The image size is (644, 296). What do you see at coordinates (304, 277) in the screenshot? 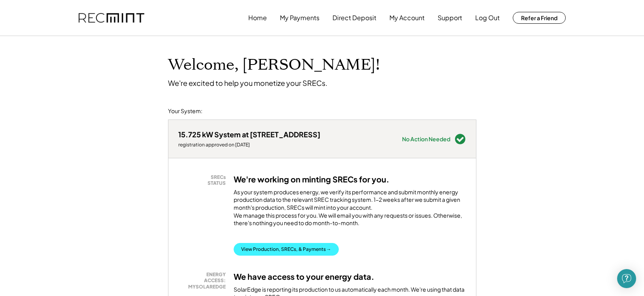
I see `h3: We have access to your energy data.` at bounding box center [304, 277].